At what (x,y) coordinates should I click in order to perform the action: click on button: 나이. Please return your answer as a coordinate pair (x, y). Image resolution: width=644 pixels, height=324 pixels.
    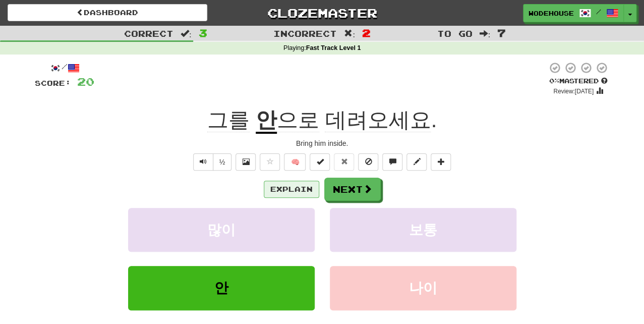
    Looking at the image, I should click on (423, 288).